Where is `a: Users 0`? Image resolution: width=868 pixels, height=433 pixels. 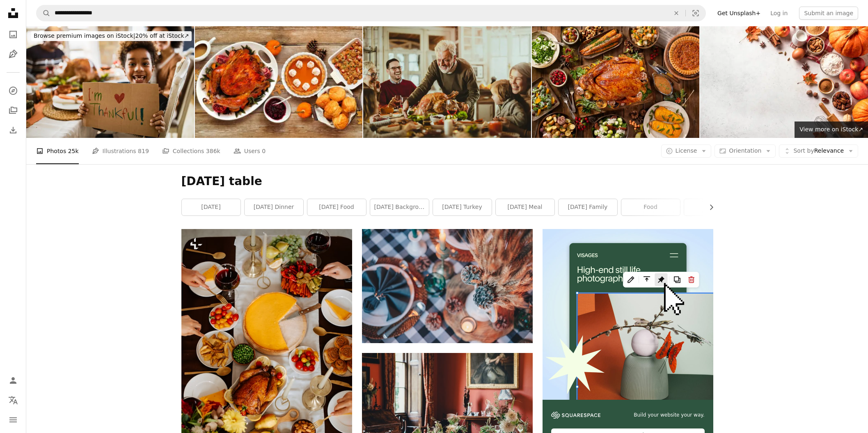
a: Users 0 is located at coordinates (249, 151).